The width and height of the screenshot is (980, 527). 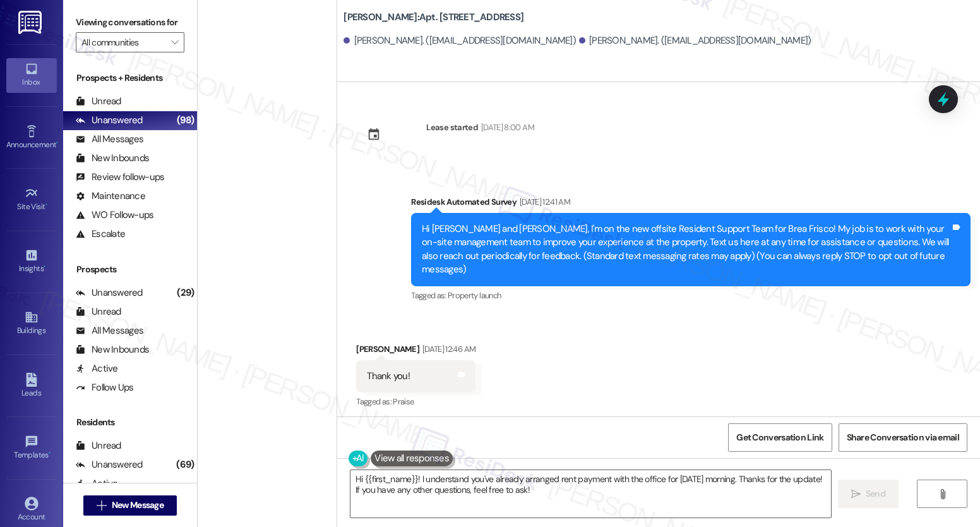 I want to click on div: (98), so click(x=185, y=120).